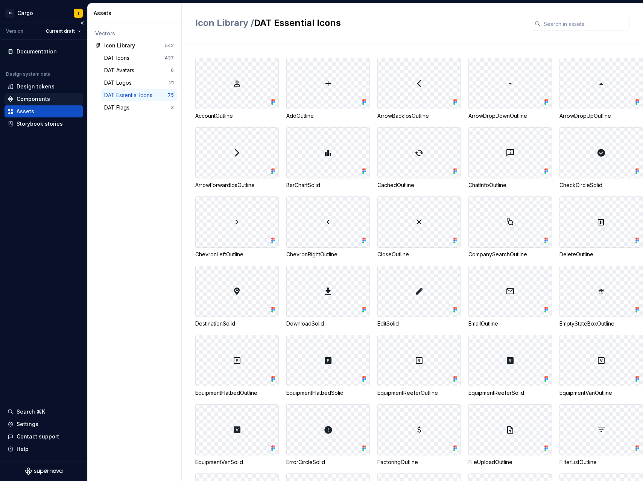 This screenshot has width=643, height=481. Describe the element at coordinates (130, 95) in the screenshot. I see `div: DAT Essential Icons` at that location.